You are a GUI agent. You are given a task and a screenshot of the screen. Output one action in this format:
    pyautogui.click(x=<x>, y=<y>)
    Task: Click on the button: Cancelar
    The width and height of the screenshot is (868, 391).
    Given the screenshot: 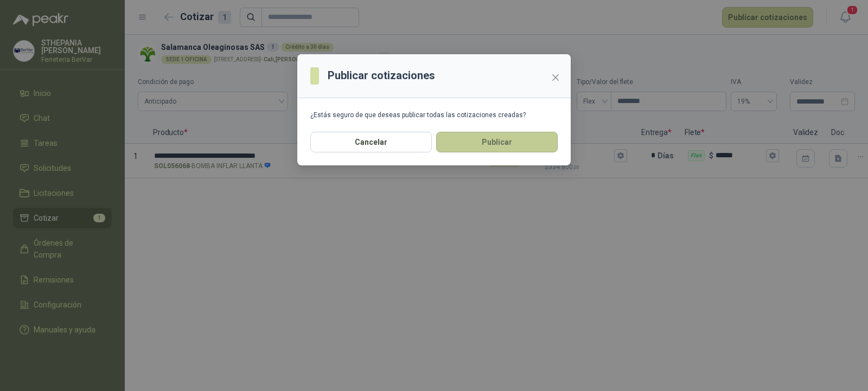 What is the action you would take?
    pyautogui.click(x=371, y=142)
    